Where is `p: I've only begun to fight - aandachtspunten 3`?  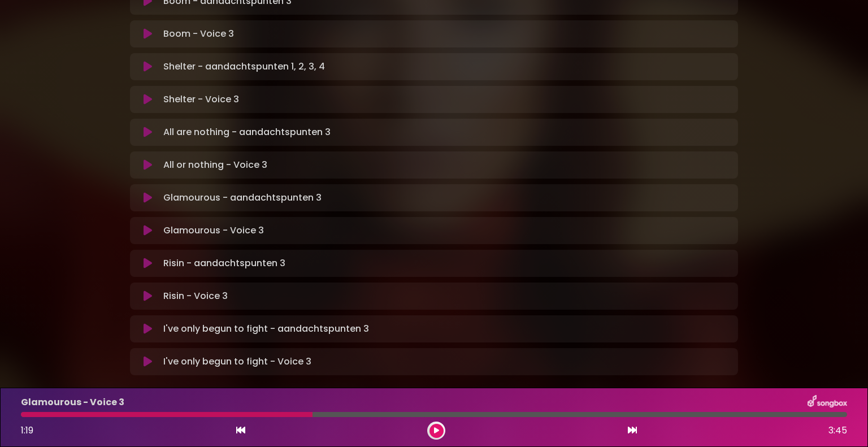
p: I've only begun to fight - aandachtspunten 3 is located at coordinates (266, 329).